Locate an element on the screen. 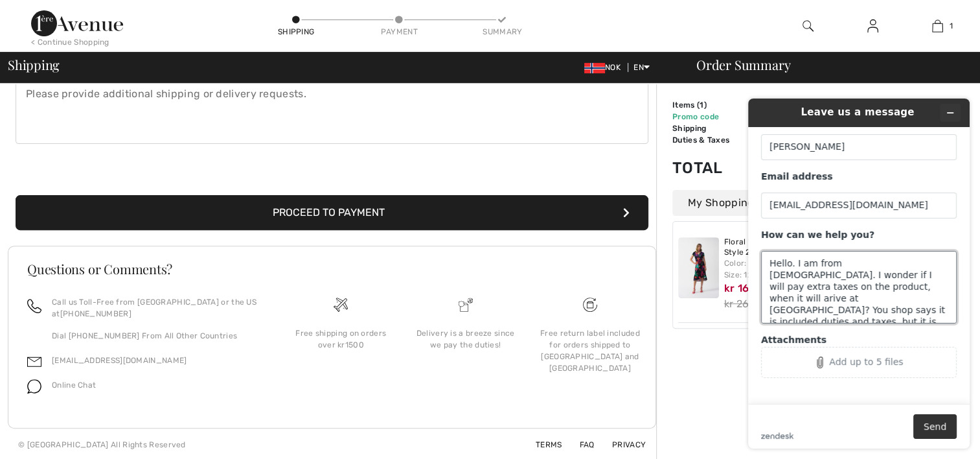 The width and height of the screenshot is (980, 459). img: My Info is located at coordinates (873, 26).